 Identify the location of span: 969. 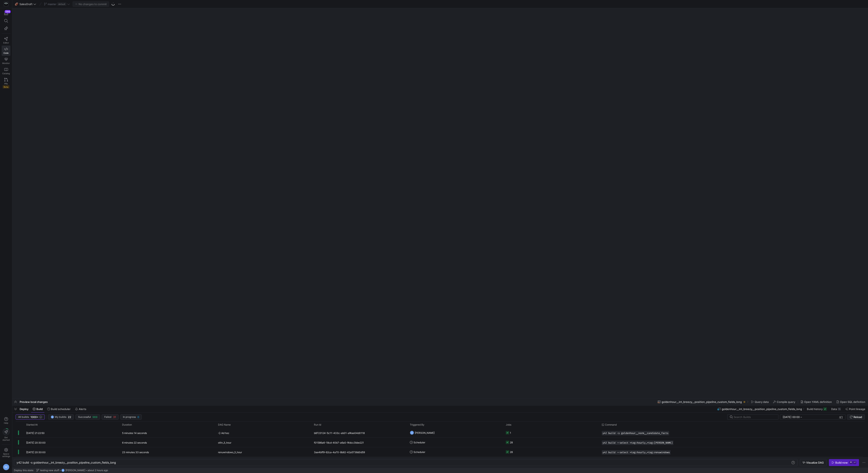
(95, 417).